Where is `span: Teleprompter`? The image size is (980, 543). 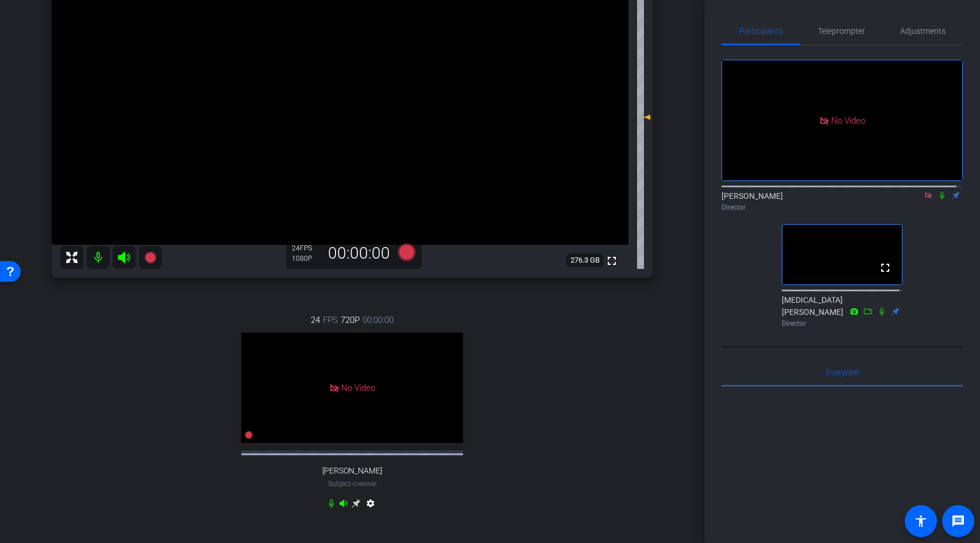
span: Teleprompter is located at coordinates (841, 31).